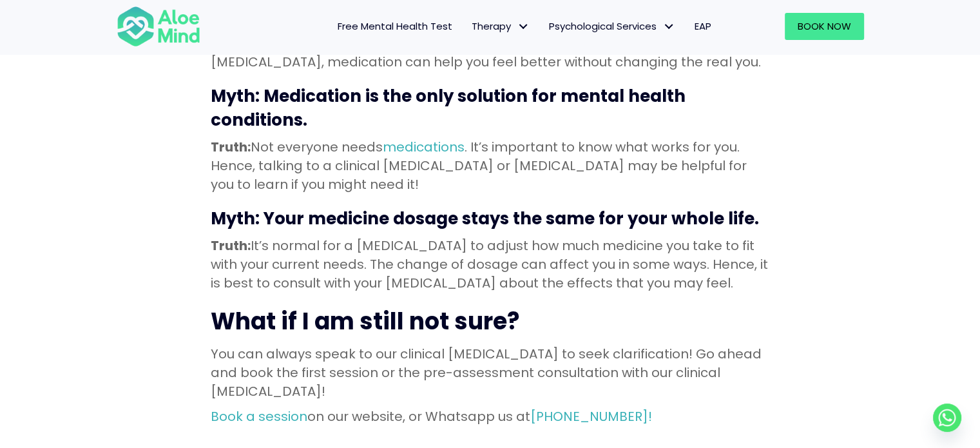 Image resolution: width=980 pixels, height=448 pixels. I want to click on nav: Menu, so click(469, 26).